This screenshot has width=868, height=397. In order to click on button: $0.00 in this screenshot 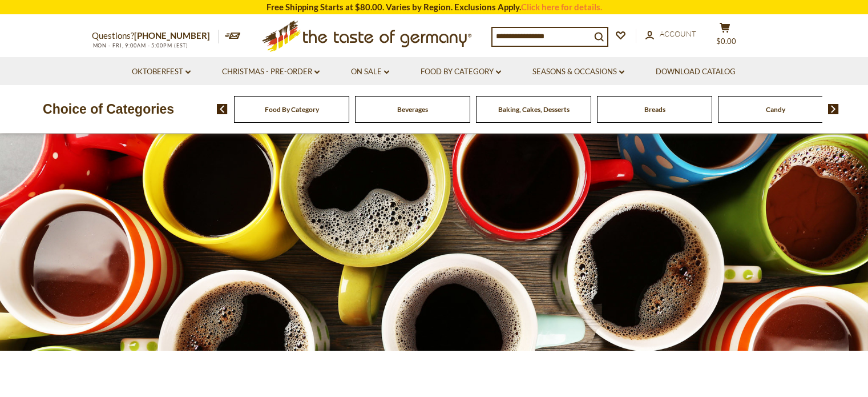, I will do `click(725, 37)`.